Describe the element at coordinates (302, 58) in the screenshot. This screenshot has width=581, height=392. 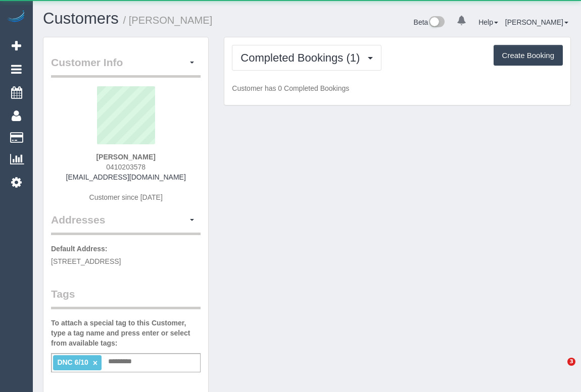
I see `span: Completed Bookings (1)` at that location.